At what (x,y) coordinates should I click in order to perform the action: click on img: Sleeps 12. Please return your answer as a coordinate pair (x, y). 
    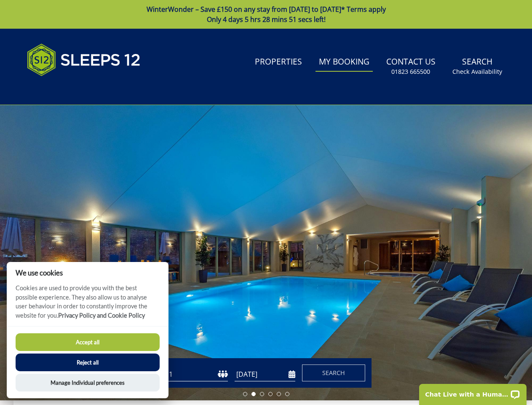
    Looking at the image, I should click on (84, 60).